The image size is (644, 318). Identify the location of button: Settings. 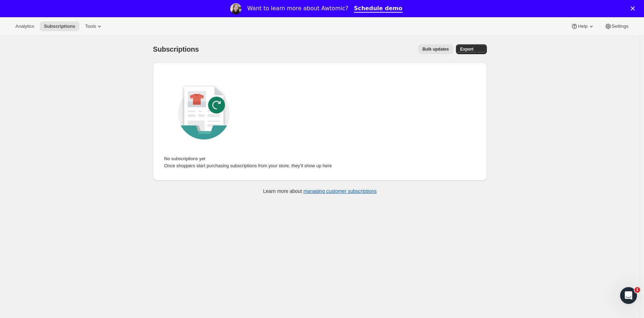
(616, 26).